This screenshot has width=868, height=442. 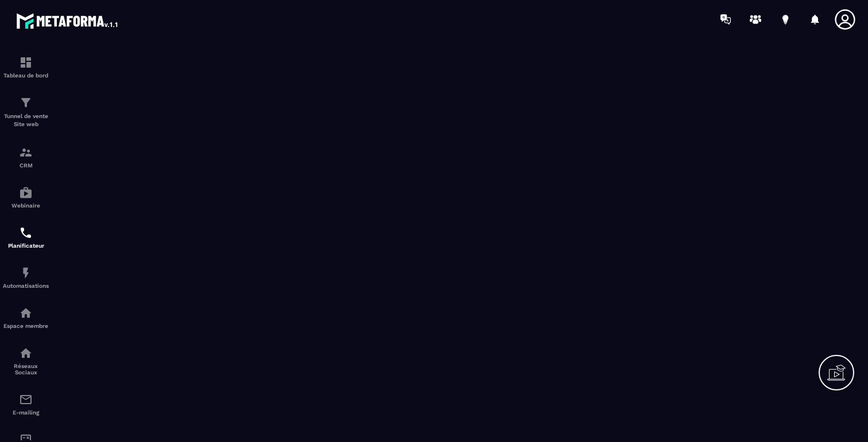 I want to click on p: Webinaire, so click(x=26, y=205).